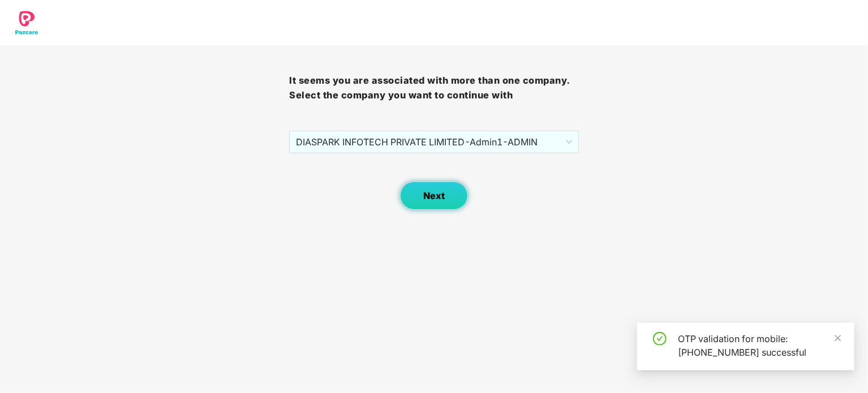 This screenshot has width=868, height=393. I want to click on span: check-circle, so click(660, 339).